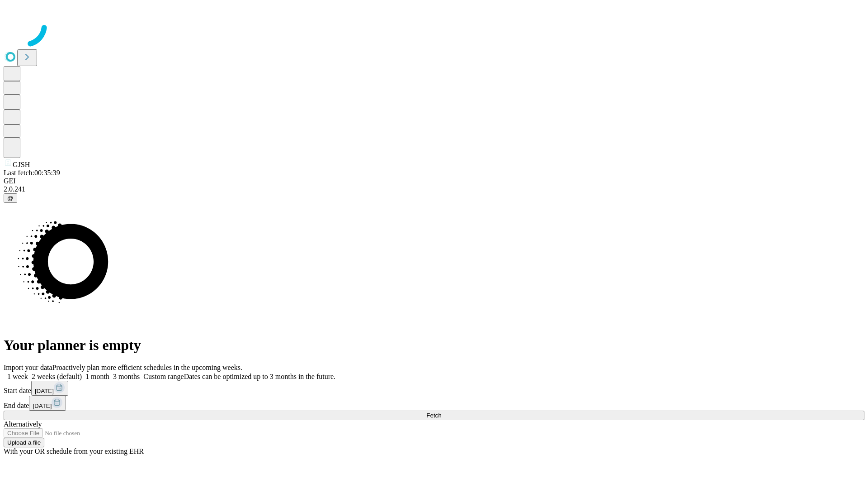  I want to click on div: 2.0.241, so click(434, 189).